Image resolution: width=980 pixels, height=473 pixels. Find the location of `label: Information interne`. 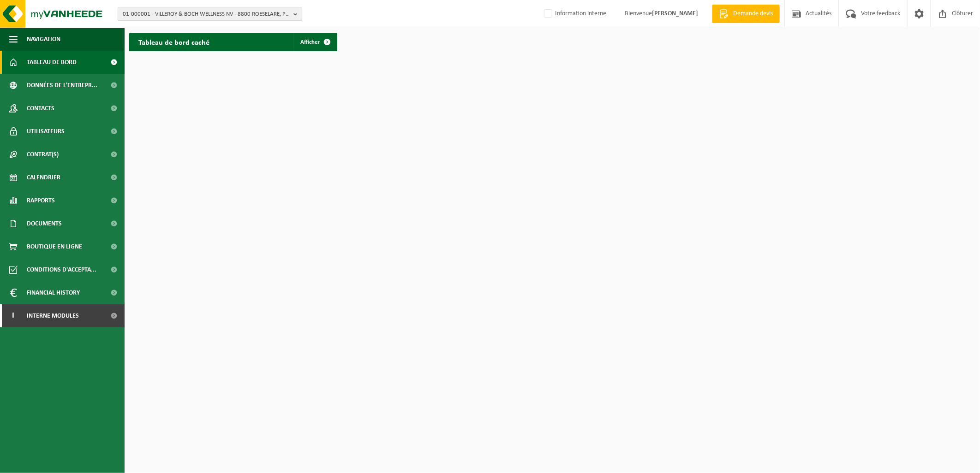

label: Information interne is located at coordinates (574, 14).